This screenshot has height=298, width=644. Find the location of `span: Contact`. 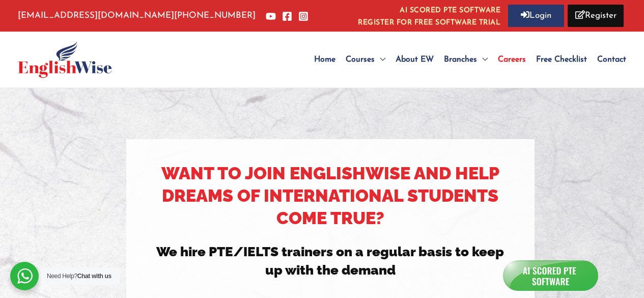

span: Contact is located at coordinates (611, 59).